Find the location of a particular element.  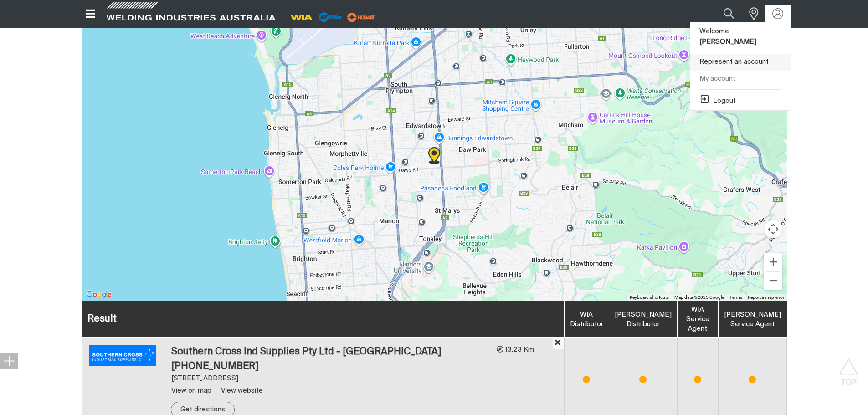

img: Southern Cross Ind Supplies Pty Ltd - Edwardstown is located at coordinates (123, 355).